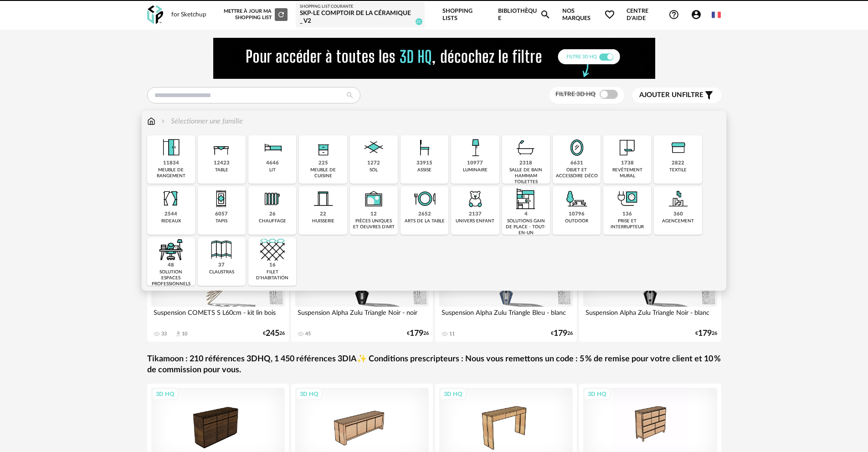 This screenshot has height=452, width=868. Describe the element at coordinates (475, 163) in the screenshot. I see `div: 10977` at that location.